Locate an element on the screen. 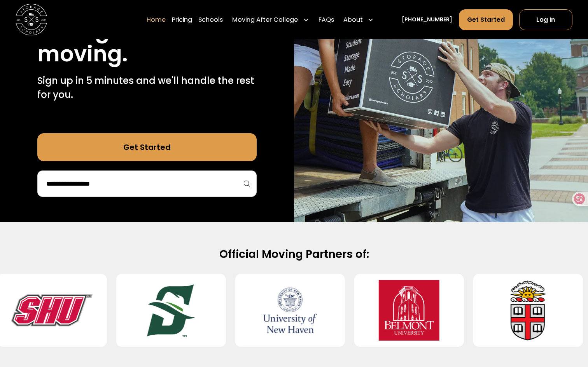 Image resolution: width=588 pixels, height=367 pixels. img: University of New Haven is located at coordinates (290, 310).